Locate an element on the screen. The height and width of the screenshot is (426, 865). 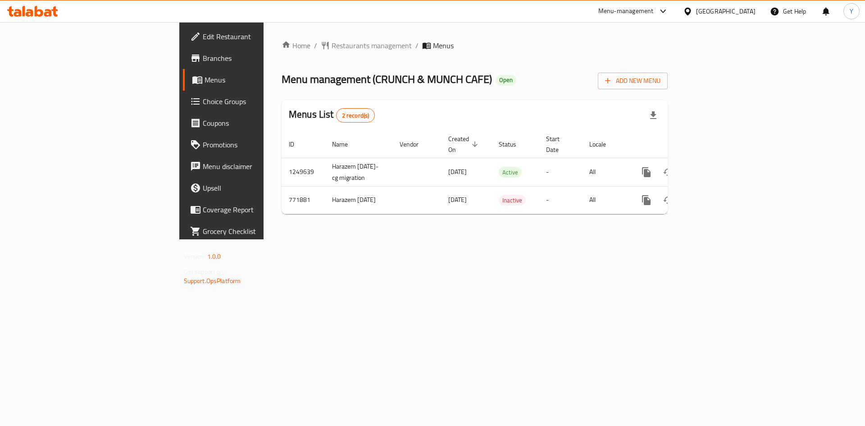
a: Grocery Checklist is located at coordinates (253, 231).